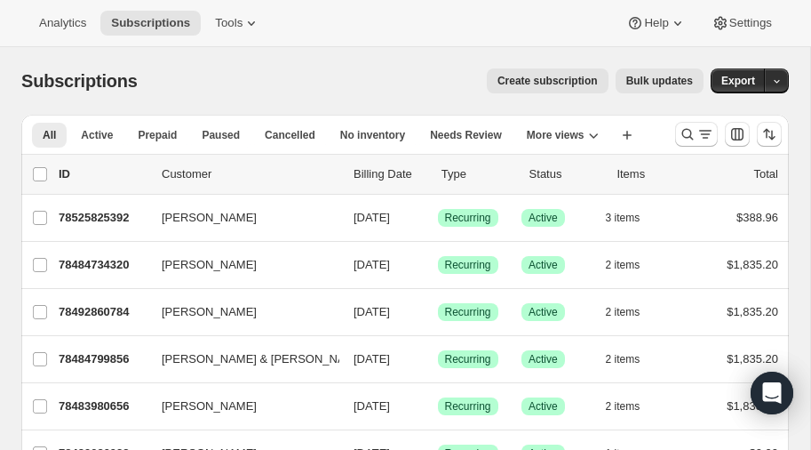 This screenshot has width=811, height=450. Describe the element at coordinates (103, 359) in the screenshot. I see `p: 78484799856` at that location.